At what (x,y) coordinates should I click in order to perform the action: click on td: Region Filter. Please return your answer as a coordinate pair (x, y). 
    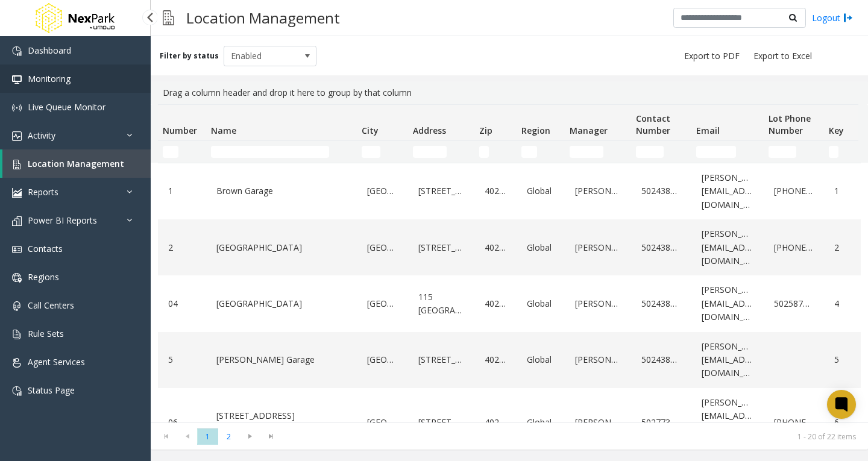
    Looking at the image, I should click on (540, 152).